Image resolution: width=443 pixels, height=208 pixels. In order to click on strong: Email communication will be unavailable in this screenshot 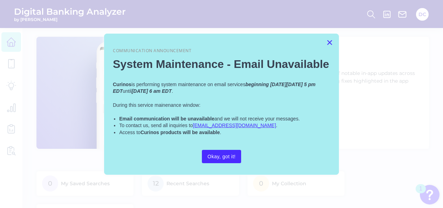, I will do `click(167, 119)`.